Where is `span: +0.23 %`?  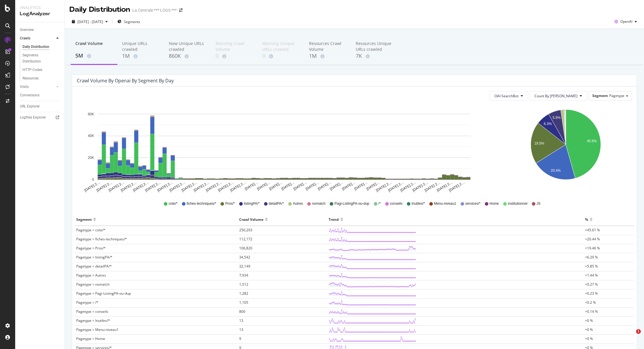 span: +0.23 % is located at coordinates (591, 293).